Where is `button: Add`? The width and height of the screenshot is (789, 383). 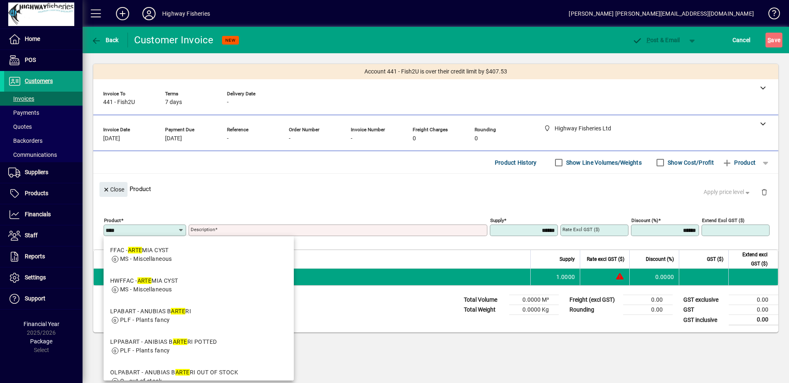 button: Add is located at coordinates (123, 14).